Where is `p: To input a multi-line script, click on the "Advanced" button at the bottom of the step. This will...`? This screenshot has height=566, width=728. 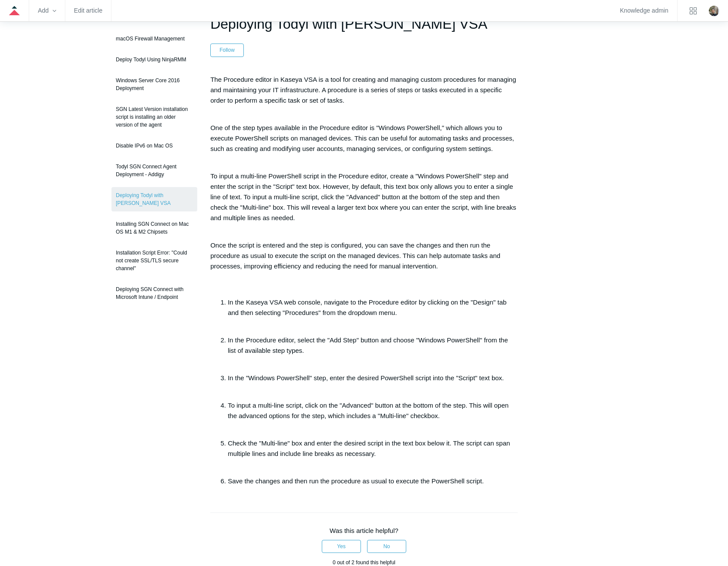
p: To input a multi-line script, click on the "Advanced" button at the bottom of the step. This will... is located at coordinates (372, 416).